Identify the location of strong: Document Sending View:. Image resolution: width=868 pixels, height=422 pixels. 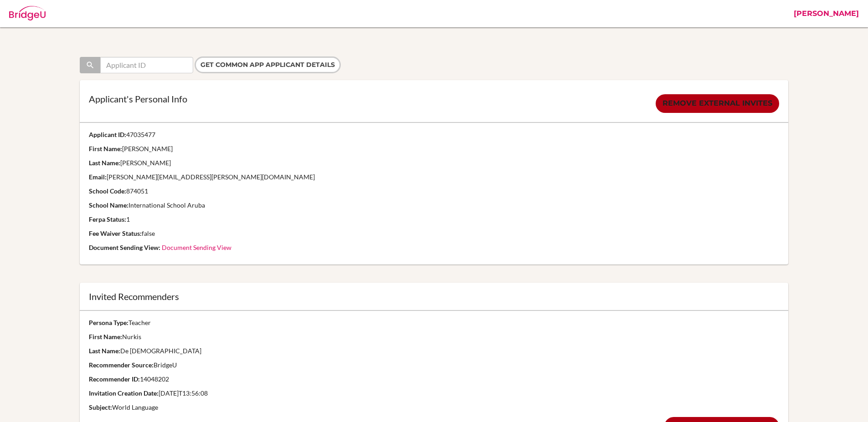
(125, 247).